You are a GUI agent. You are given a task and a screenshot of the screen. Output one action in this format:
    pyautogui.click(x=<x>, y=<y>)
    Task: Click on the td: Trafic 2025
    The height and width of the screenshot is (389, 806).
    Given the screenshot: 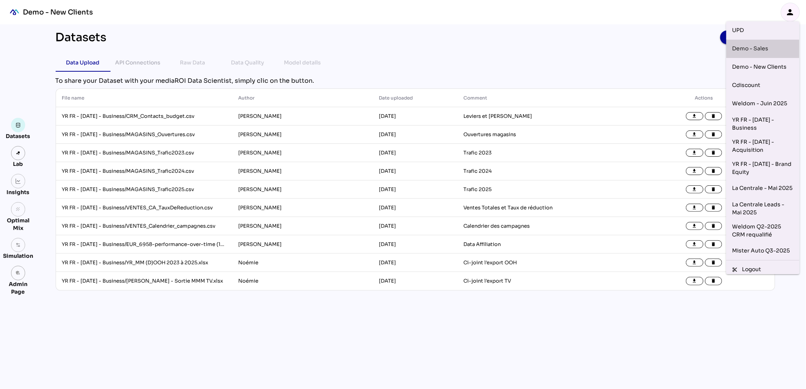 What is the action you would take?
    pyautogui.click(x=545, y=189)
    